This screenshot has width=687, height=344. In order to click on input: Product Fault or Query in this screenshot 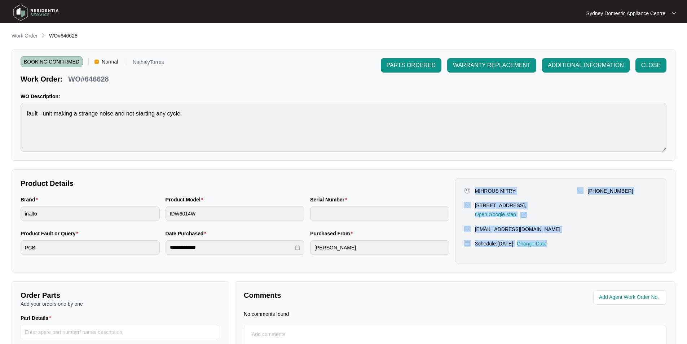, I will do `click(90, 248)`.